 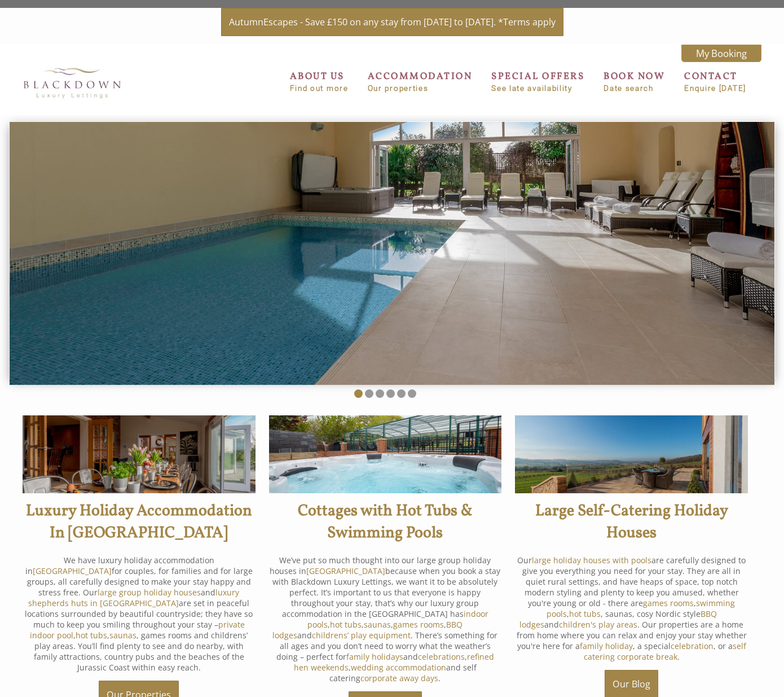 What do you see at coordinates (385, 522) in the screenshot?
I see `strong: Cottages with Hot Tubs & Swimming Pools` at bounding box center [385, 522].